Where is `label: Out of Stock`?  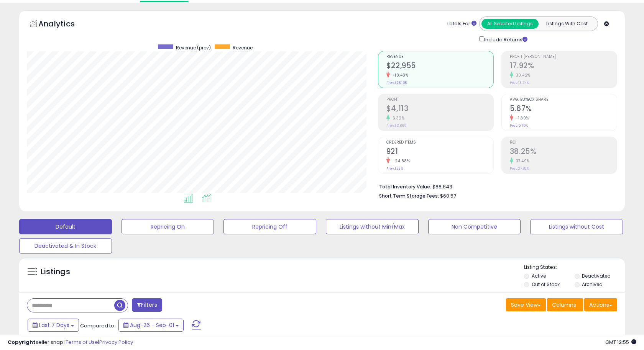 label: Out of Stock is located at coordinates (545, 284).